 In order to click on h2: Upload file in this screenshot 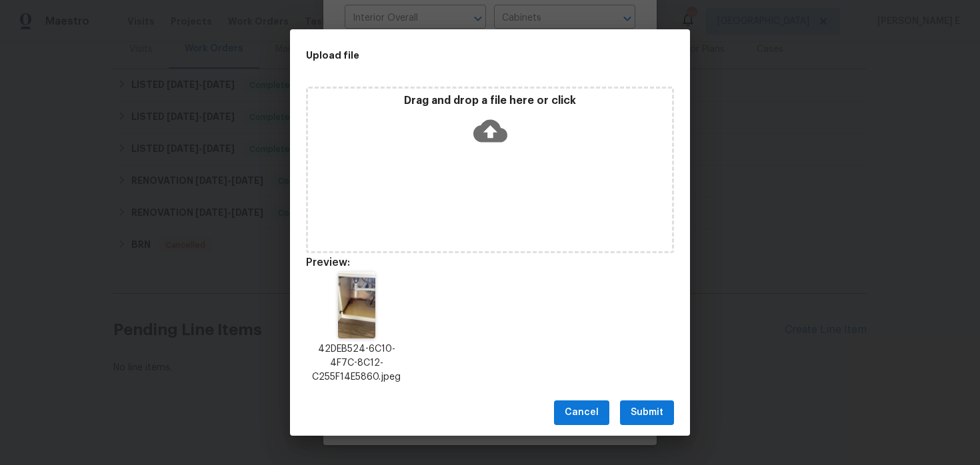, I will do `click(460, 55)`.